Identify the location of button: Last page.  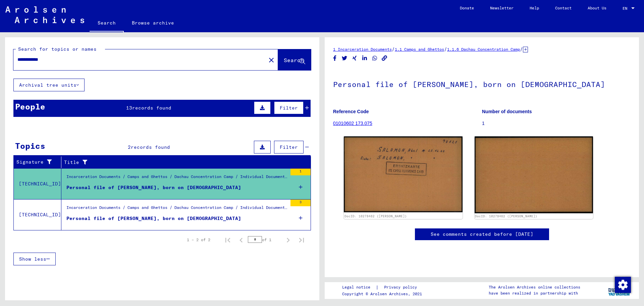
(302, 240).